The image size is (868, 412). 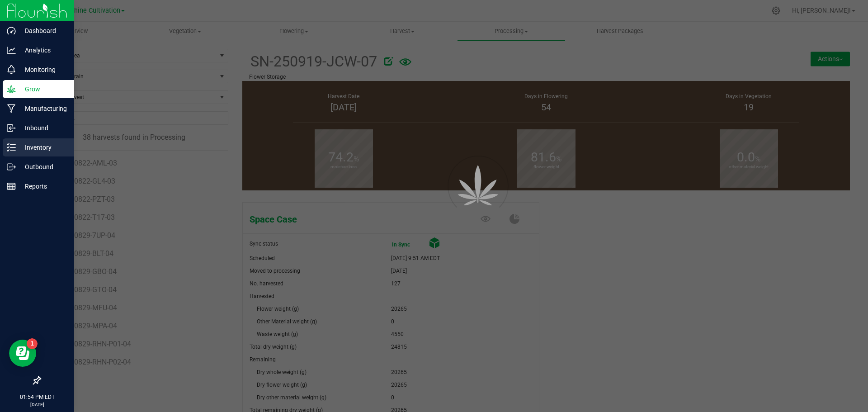 What do you see at coordinates (43, 108) in the screenshot?
I see `p: Manufacturing` at bounding box center [43, 108].